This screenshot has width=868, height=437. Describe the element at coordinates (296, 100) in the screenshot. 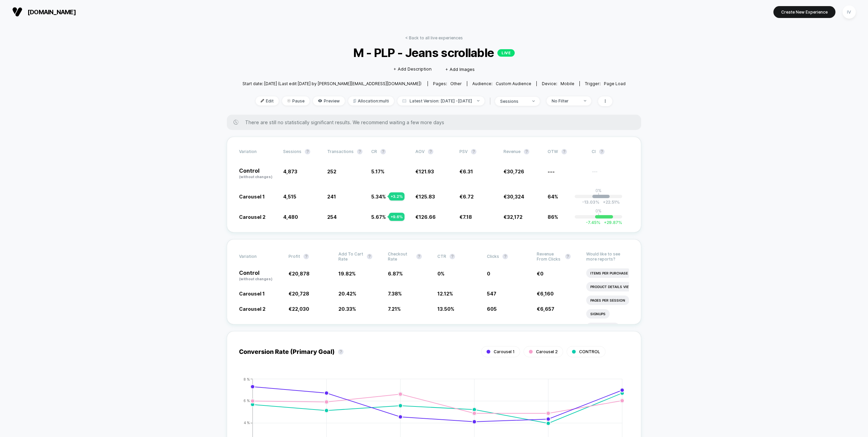

I see `span: Pause` at that location.